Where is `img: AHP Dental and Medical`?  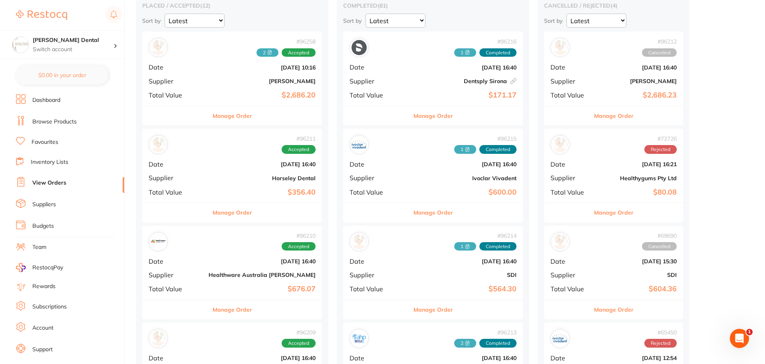 img: AHP Dental and Medical is located at coordinates (359, 338).